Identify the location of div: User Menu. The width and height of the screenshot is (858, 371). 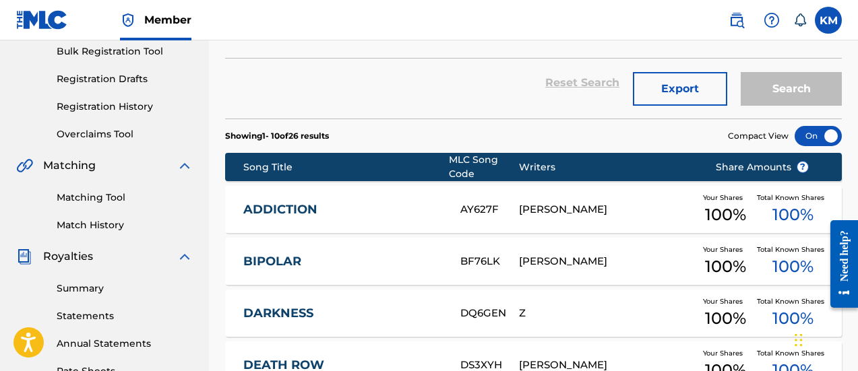
(828, 20).